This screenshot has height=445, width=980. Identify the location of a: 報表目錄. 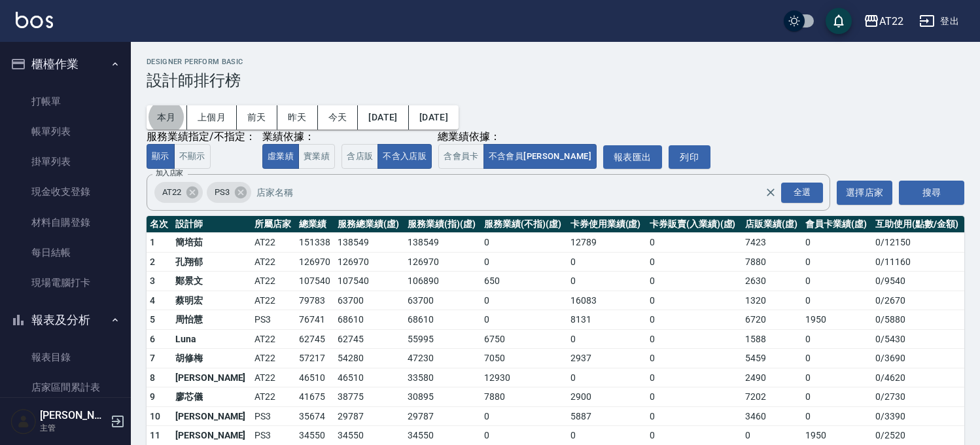
(65, 357).